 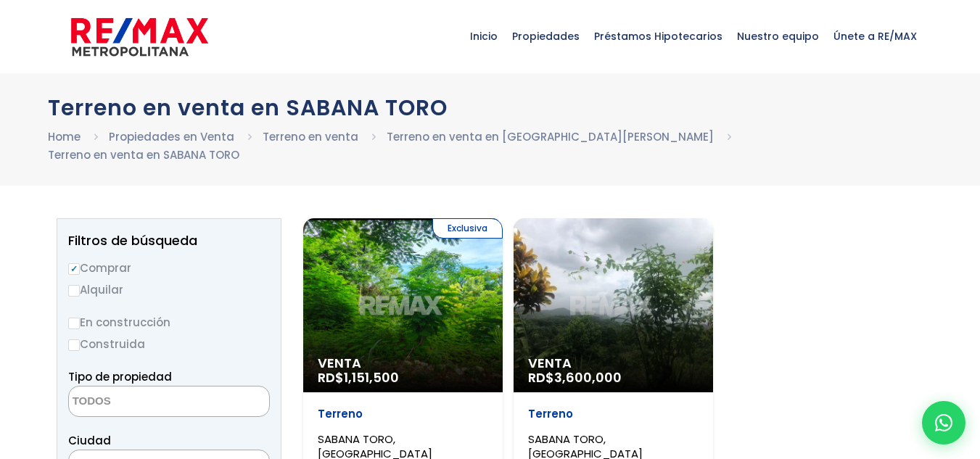 What do you see at coordinates (74, 291) in the screenshot?
I see `input: Alquilar` at bounding box center [74, 291].